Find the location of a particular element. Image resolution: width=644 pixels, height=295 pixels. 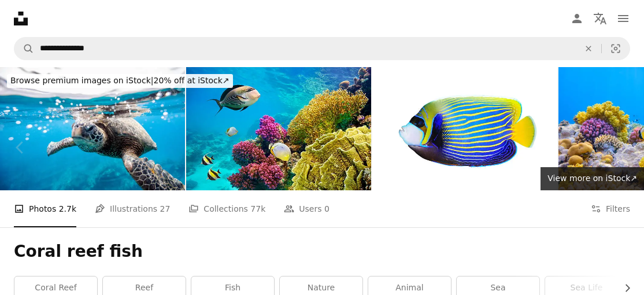

a: Next is located at coordinates (623, 147).